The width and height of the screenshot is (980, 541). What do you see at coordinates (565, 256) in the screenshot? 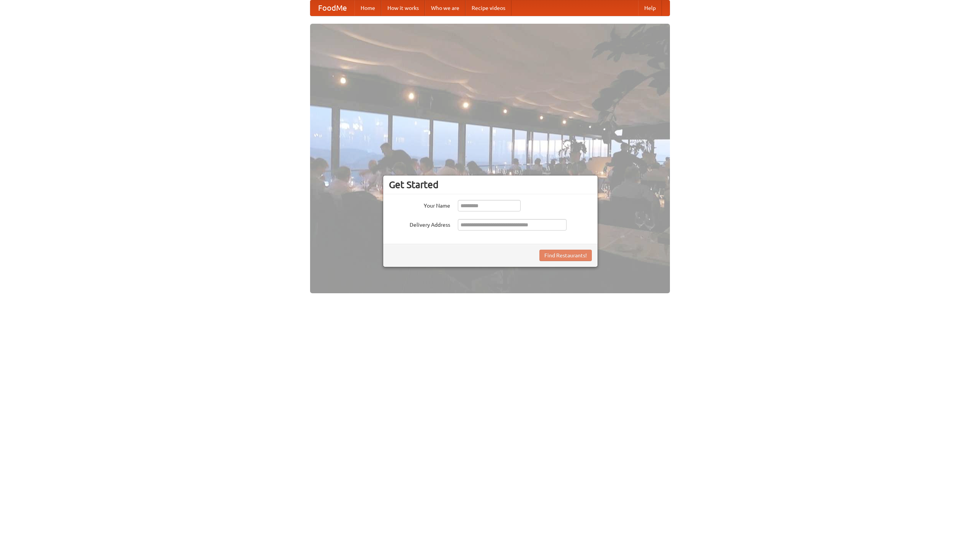
I see `button: Find Restaurants!` at bounding box center [565, 256].